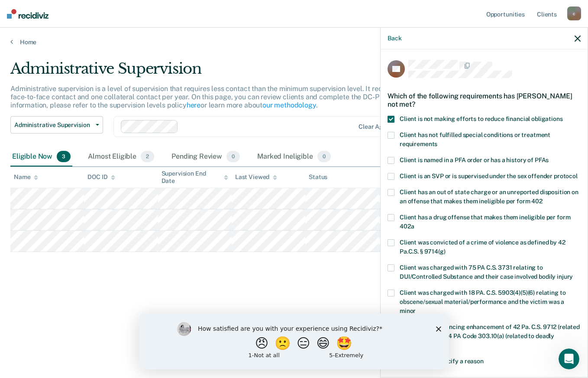 The height and width of the screenshot is (378, 588). I want to click on div: Clear agents, so click(377, 127).